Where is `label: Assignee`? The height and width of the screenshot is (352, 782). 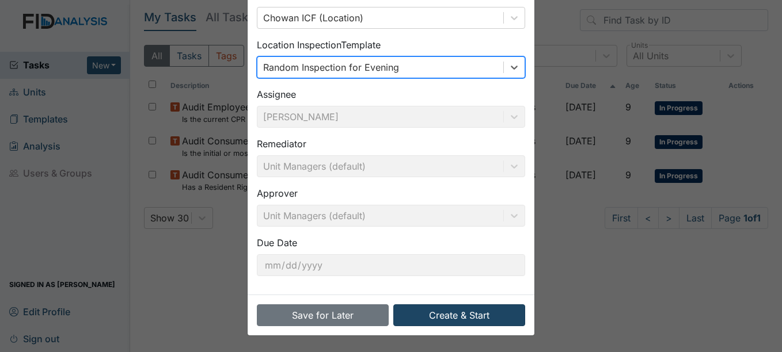 label: Assignee is located at coordinates (276, 94).